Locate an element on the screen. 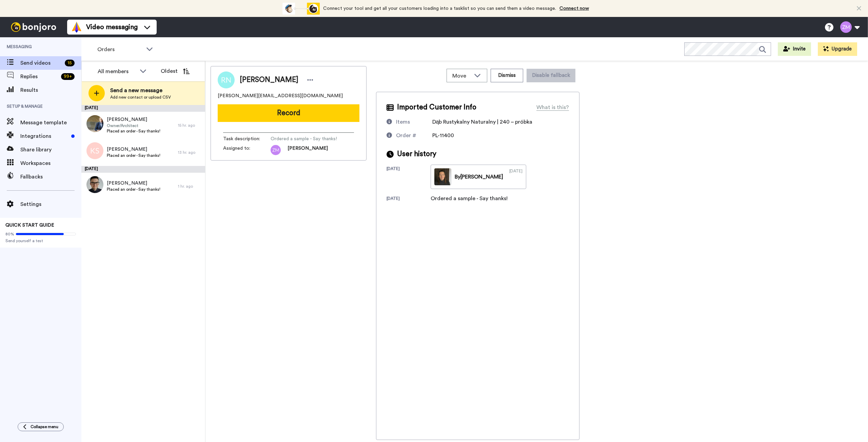 The image size is (868, 442). span: Task description : is located at coordinates (246, 139).